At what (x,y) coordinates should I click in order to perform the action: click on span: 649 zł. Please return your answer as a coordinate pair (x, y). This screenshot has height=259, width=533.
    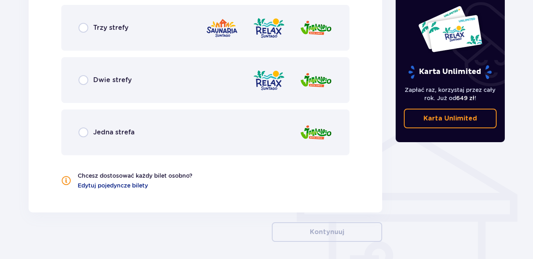
    Looking at the image, I should click on (465, 98).